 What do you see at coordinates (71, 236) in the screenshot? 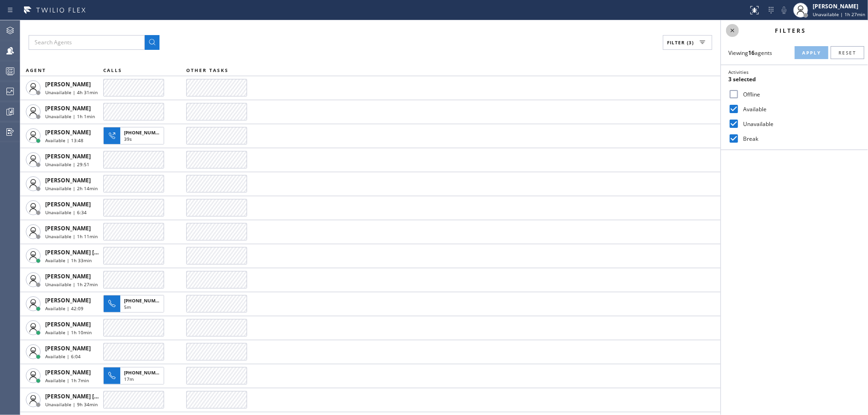
I see `span: Unavailable | 1h 11min` at bounding box center [71, 236].